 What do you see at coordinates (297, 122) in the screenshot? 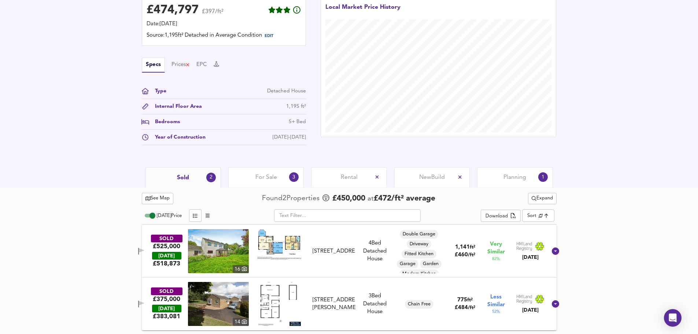
I see `div: 5+ Bed` at bounding box center [297, 122].